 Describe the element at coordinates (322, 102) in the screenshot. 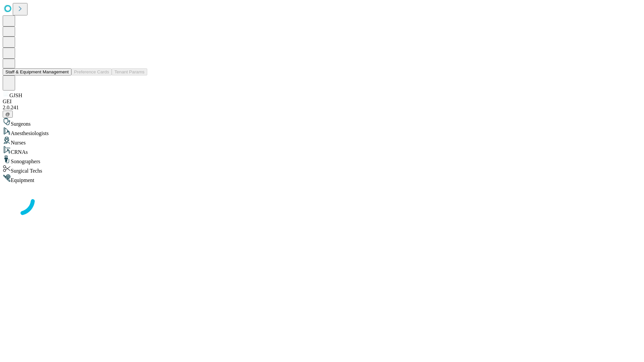

I see `div: GEI` at that location.